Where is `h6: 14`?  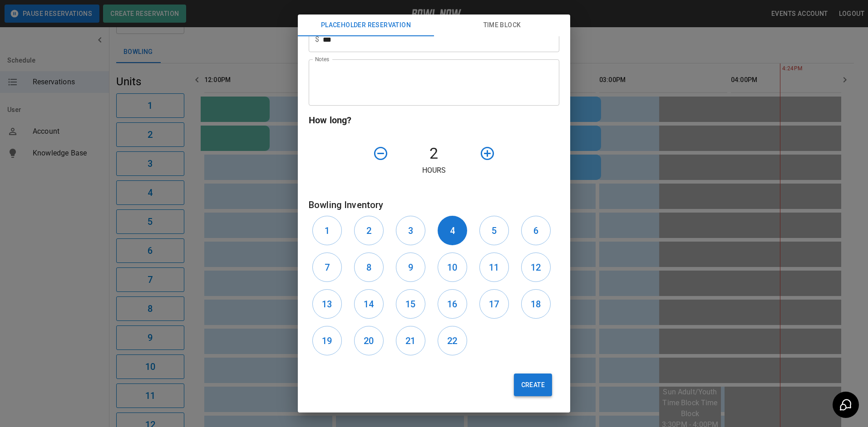 h6: 14 is located at coordinates (369, 304).